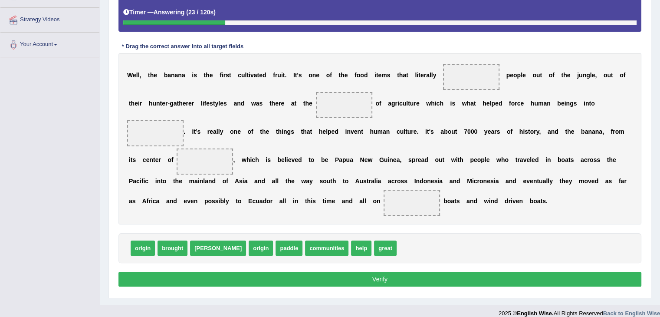 This screenshot has width=660, height=317. What do you see at coordinates (169, 12) in the screenshot?
I see `h5: Timer —` at bounding box center [169, 12].